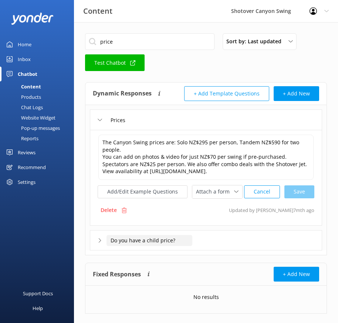  What do you see at coordinates (24, 44) in the screenshot?
I see `div: Home` at bounding box center [24, 44].